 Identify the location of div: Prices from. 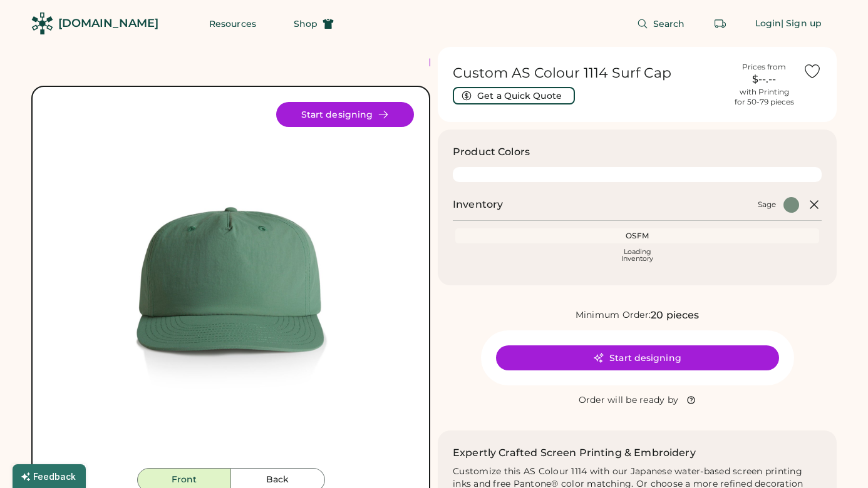
(764, 67).